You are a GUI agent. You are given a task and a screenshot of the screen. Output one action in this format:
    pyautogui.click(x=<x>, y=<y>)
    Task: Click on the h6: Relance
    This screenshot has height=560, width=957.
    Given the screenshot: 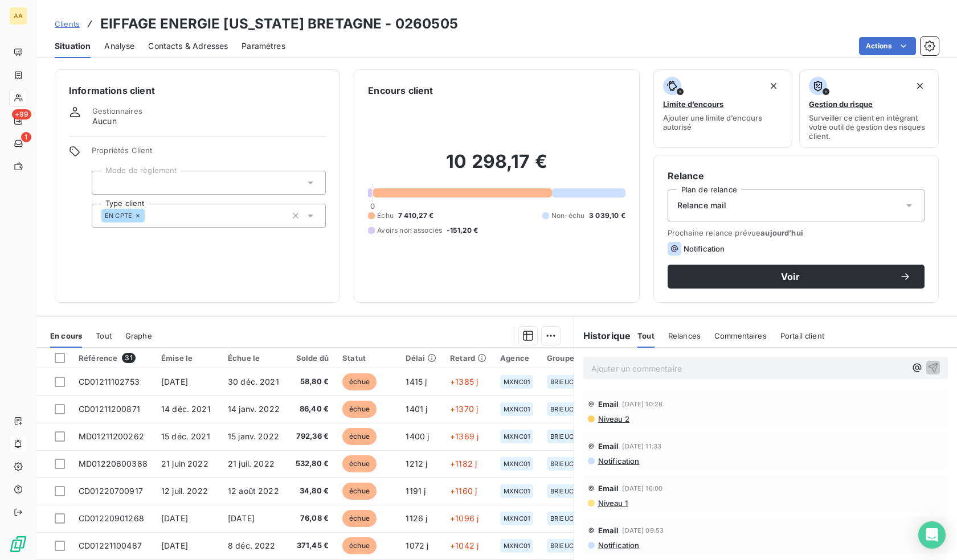 What is the action you would take?
    pyautogui.click(x=796, y=176)
    